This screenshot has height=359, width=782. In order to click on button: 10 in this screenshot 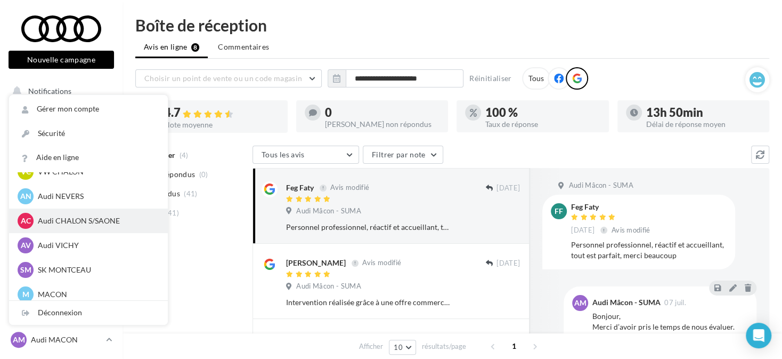, I will do `click(402, 347)`.